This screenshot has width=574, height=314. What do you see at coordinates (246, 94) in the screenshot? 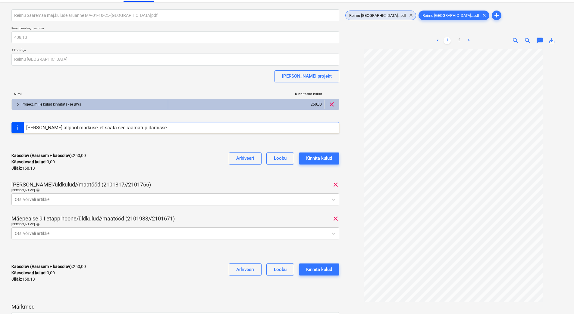
I see `div: Kinnitatud kulud` at bounding box center [246, 94].